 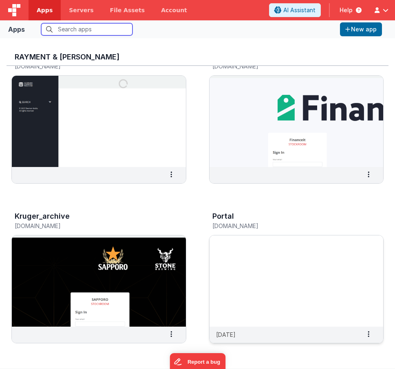 What do you see at coordinates (81, 10) in the screenshot?
I see `span: Servers` at bounding box center [81, 10].